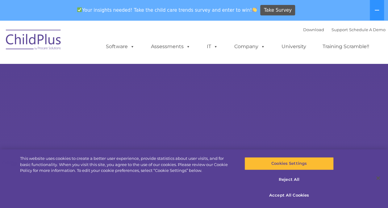  I want to click on span: Your insights needed! Take the child care trends survey and enter to win!, so click(167, 10).